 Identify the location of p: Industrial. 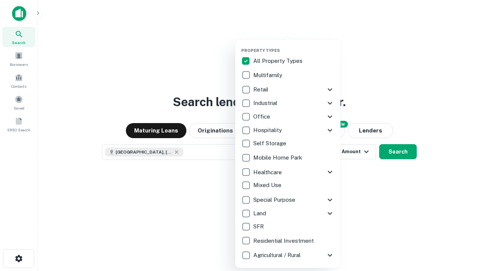
(266, 103).